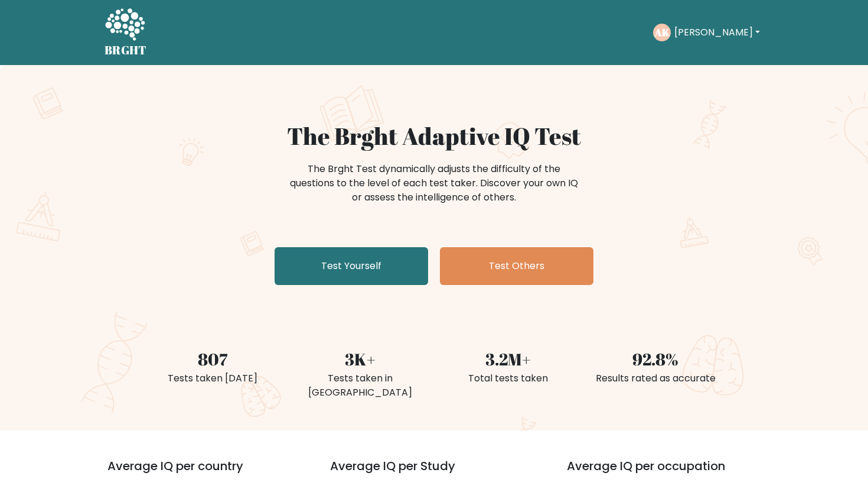 This screenshot has width=868, height=492. What do you see at coordinates (517, 266) in the screenshot?
I see `a: Test Others` at bounding box center [517, 266].